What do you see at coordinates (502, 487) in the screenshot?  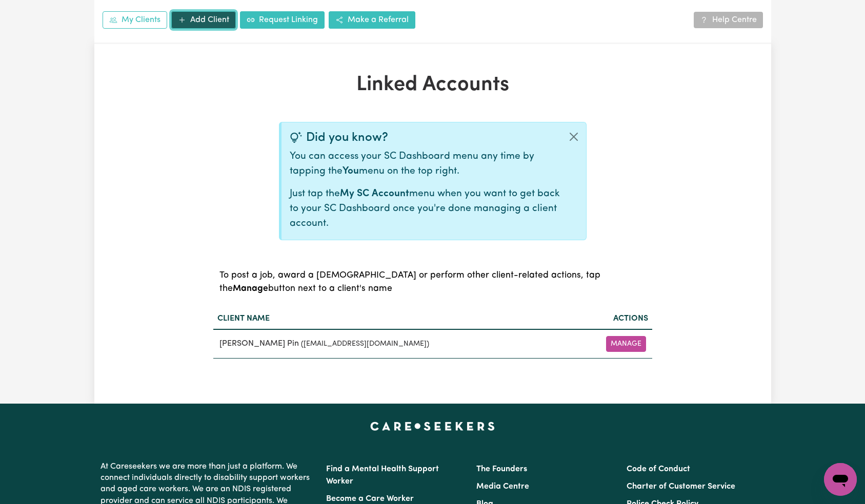 I see `a: Media Centre` at bounding box center [502, 487].